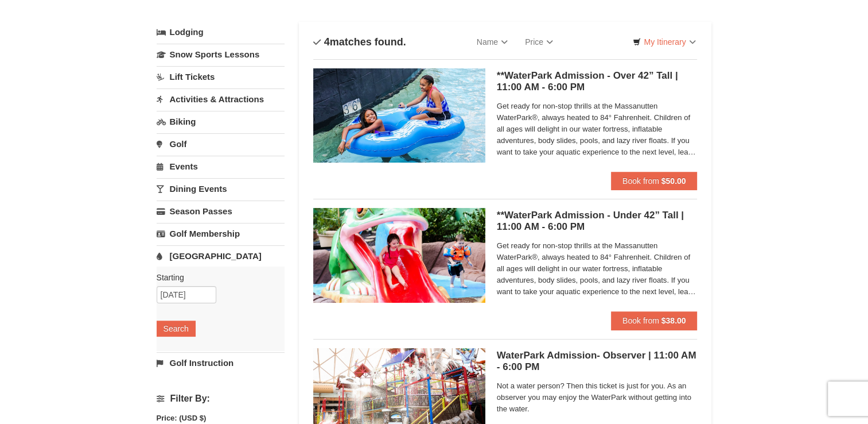  What do you see at coordinates (220, 54) in the screenshot?
I see `a: Snow Sports Lessons` at bounding box center [220, 54].